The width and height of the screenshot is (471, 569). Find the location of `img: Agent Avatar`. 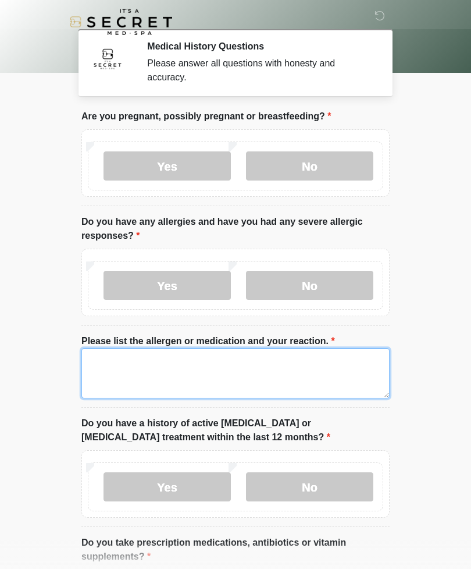

img: Agent Avatar is located at coordinates (108, 58).